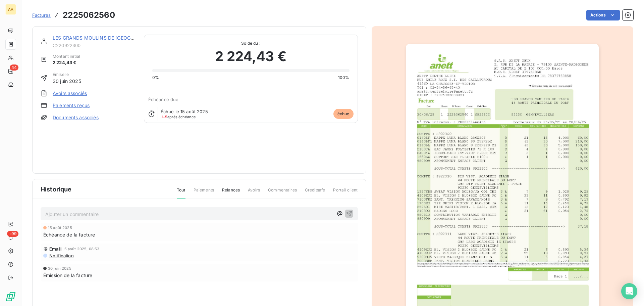  I want to click on span: Échue le 15 août 2025, so click(184, 112).